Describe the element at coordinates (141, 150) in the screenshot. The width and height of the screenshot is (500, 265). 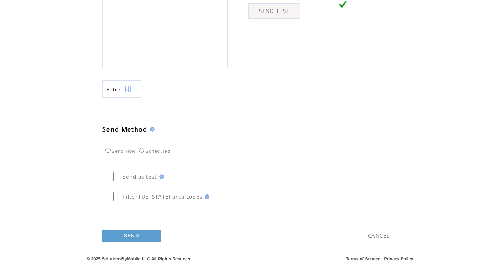
I see `input: Scheduled` at that location.